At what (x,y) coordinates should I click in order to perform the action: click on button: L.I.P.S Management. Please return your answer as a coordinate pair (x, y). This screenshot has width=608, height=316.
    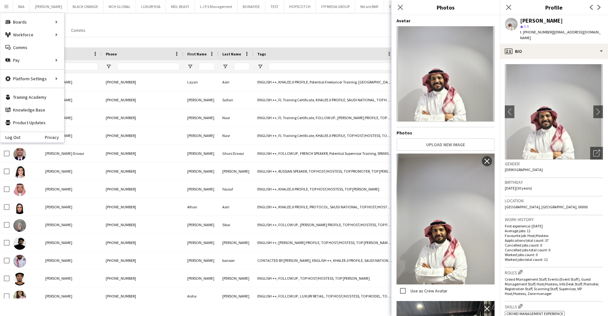
    Looking at the image, I should click on (216, 6).